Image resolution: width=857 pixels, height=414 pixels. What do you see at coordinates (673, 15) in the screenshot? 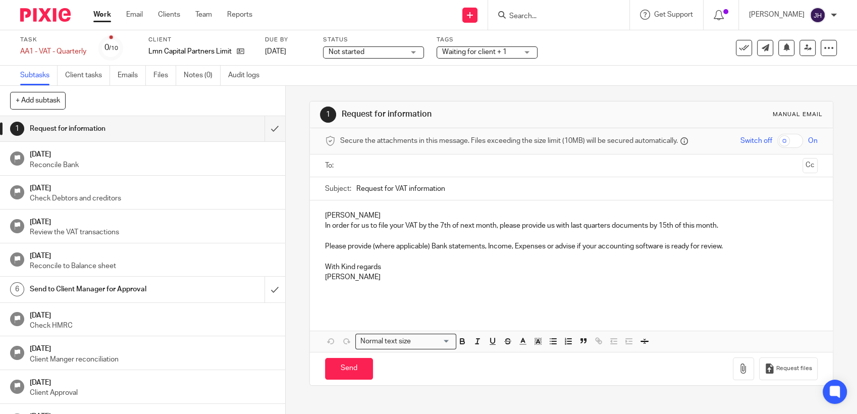
I see `span: Get Support` at bounding box center [673, 15].